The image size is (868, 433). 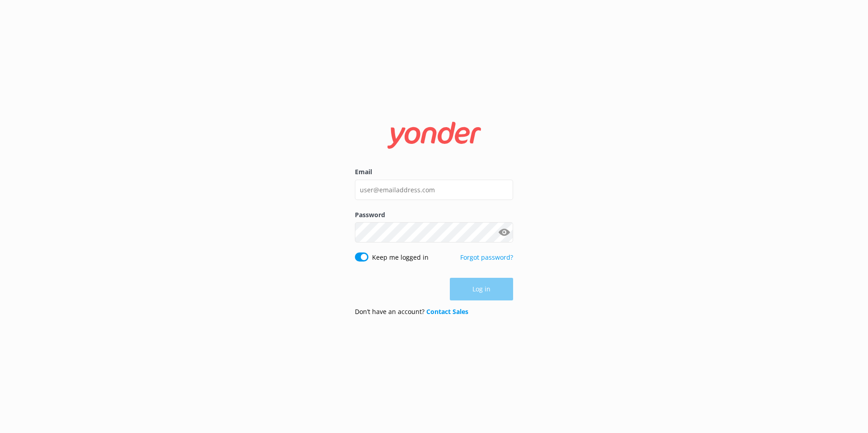 What do you see at coordinates (486, 257) in the screenshot?
I see `a: Forgot password?` at bounding box center [486, 257].